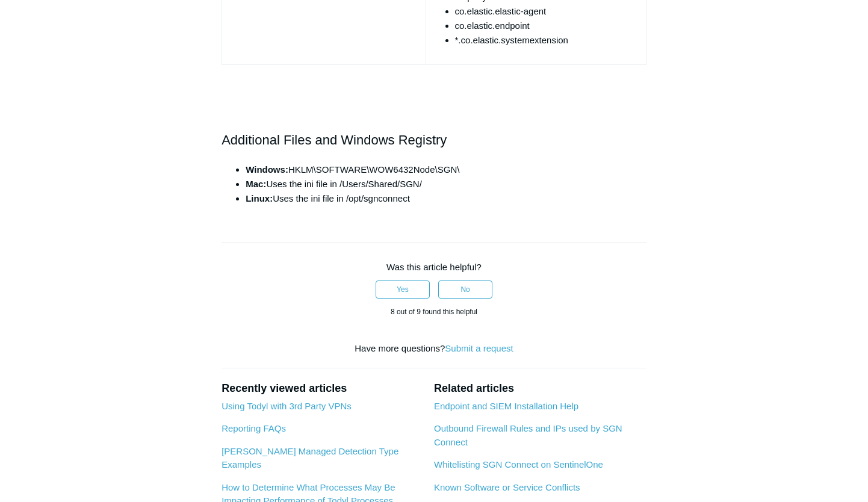  Describe the element at coordinates (434, 348) in the screenshot. I see `div: Have more questions?` at that location.